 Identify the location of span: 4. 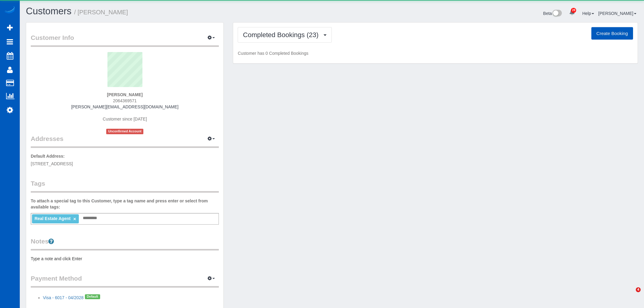
(638, 290).